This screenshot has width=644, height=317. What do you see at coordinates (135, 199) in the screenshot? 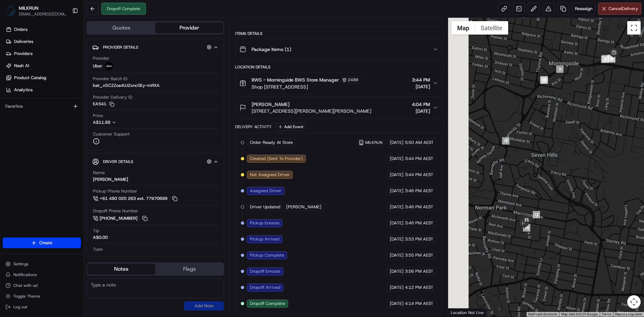
I see `a: +61 480 020 263 ext. 77970699` at bounding box center [135, 199].